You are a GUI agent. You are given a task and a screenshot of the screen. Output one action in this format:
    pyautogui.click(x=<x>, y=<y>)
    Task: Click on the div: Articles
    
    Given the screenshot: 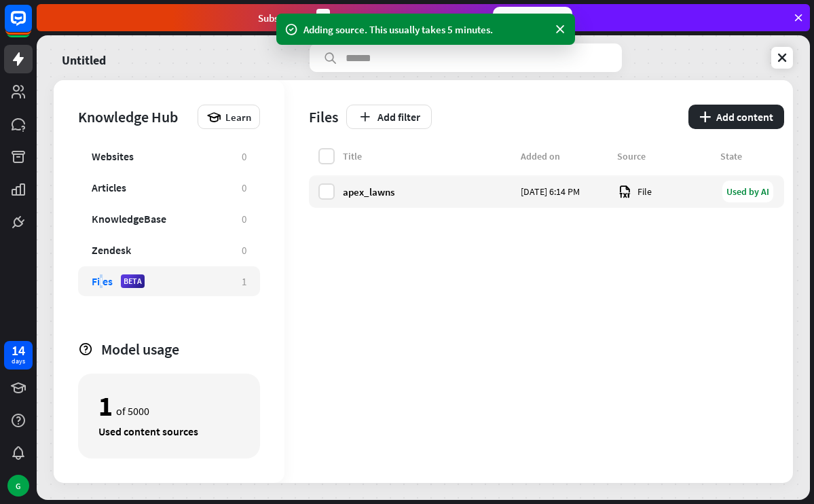 What is the action you would take?
    pyautogui.click(x=109, y=187)
    